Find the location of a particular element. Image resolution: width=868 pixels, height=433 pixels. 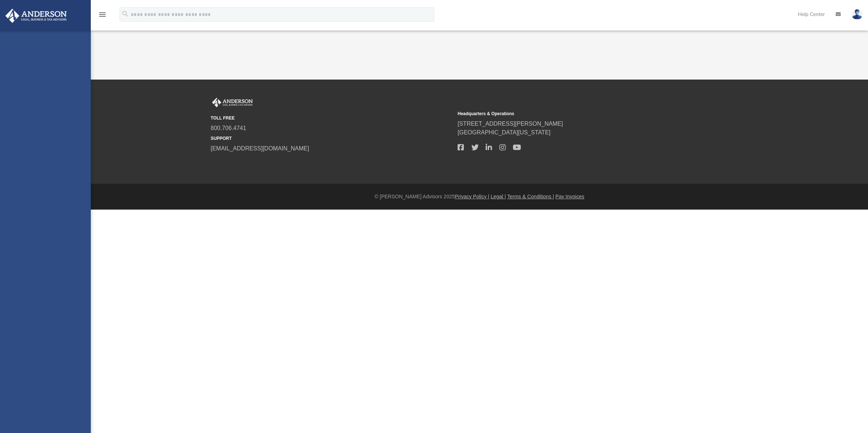

a: Legal | is located at coordinates (498, 197).